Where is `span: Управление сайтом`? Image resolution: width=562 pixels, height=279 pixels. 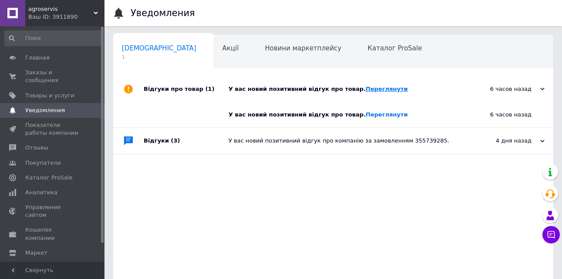
span: Управление сайтом is located at coordinates (53, 211).